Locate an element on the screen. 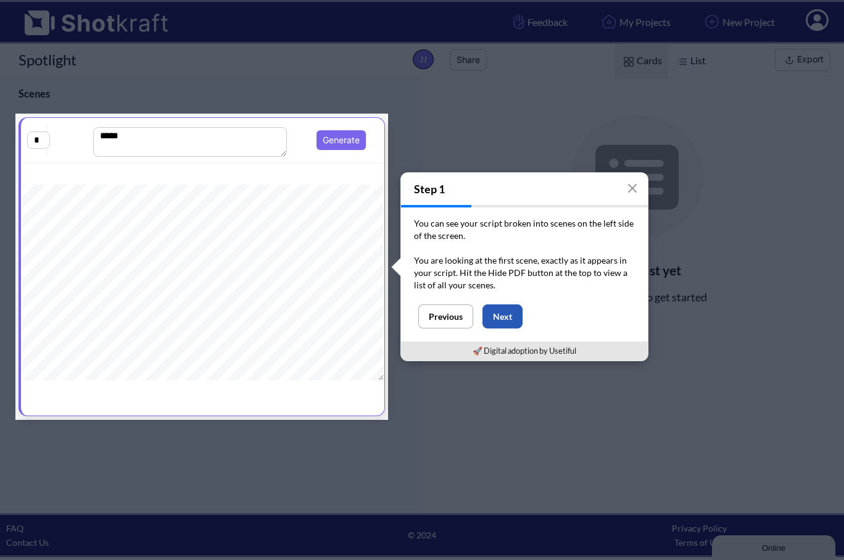 The width and height of the screenshot is (844, 560). button: Generate is located at coordinates (341, 140).